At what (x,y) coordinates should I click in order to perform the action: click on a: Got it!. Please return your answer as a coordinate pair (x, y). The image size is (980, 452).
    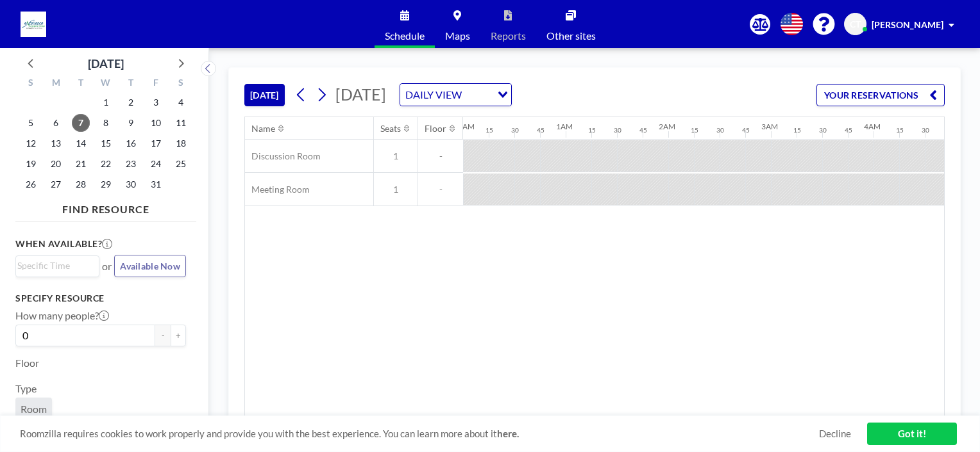
    Looking at the image, I should click on (912, 434).